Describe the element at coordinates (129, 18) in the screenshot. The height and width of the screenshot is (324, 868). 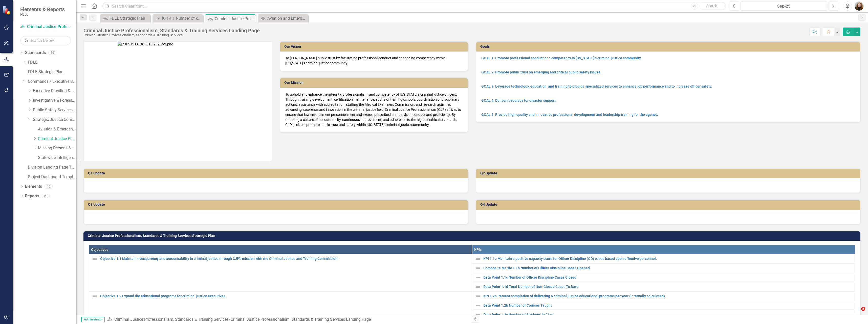
I see `div: FDLE Strategic Plan` at that location.